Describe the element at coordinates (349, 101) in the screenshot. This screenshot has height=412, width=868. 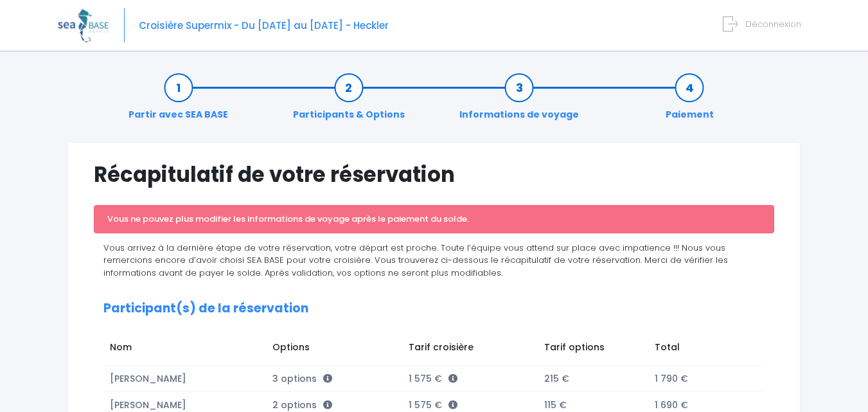
I see `a: Participants & Options` at that location.